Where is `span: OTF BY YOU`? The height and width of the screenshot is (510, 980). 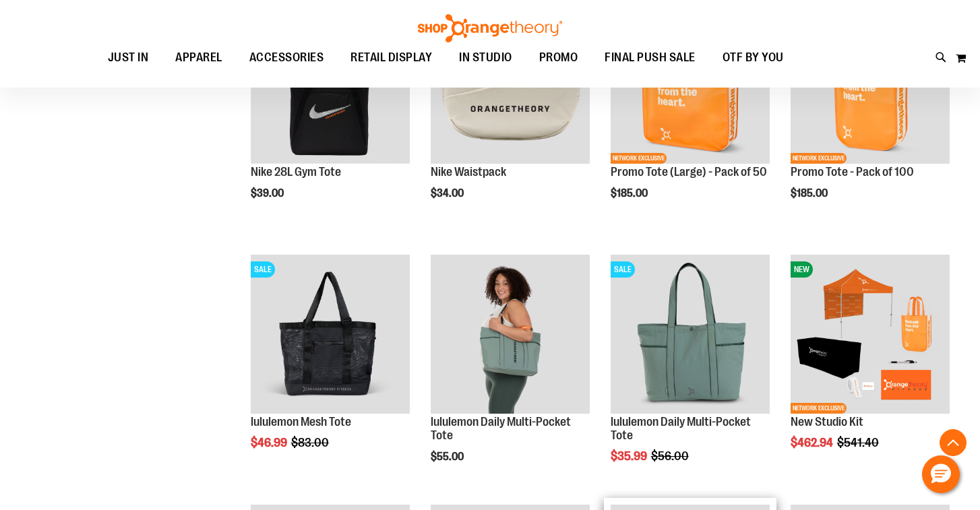 span: OTF BY YOU is located at coordinates (753, 57).